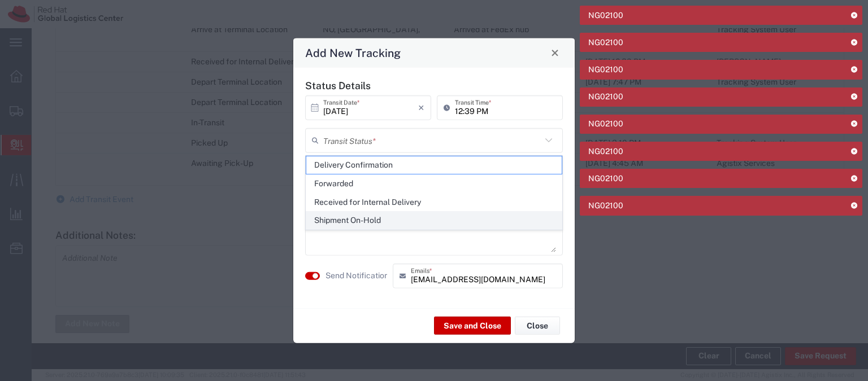  I want to click on h4: Add New Tracking, so click(352, 52).